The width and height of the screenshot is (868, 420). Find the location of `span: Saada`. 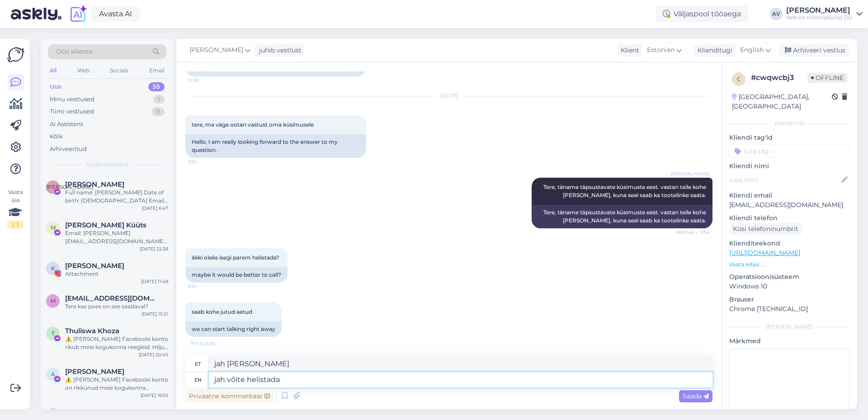

span: Saada is located at coordinates (695, 396).